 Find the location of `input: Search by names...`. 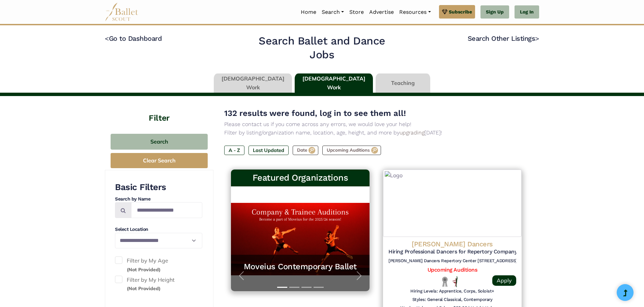

input: Search by names... is located at coordinates (166, 210).